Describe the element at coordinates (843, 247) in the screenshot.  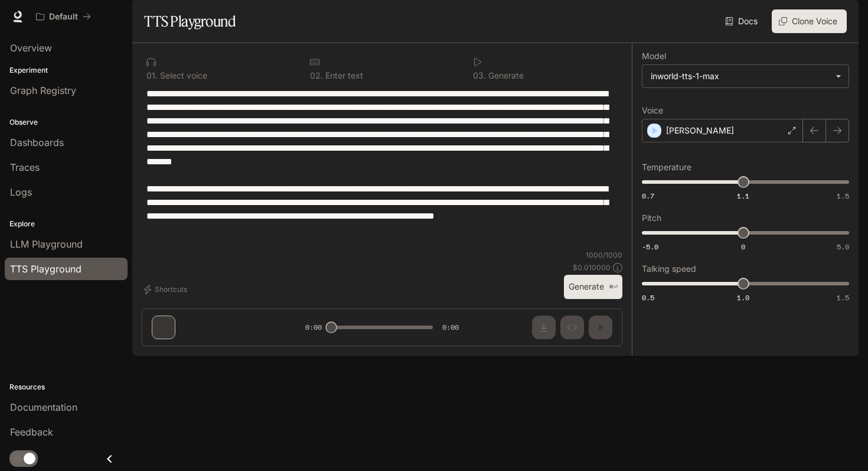
I see `span: 5.0` at that location.